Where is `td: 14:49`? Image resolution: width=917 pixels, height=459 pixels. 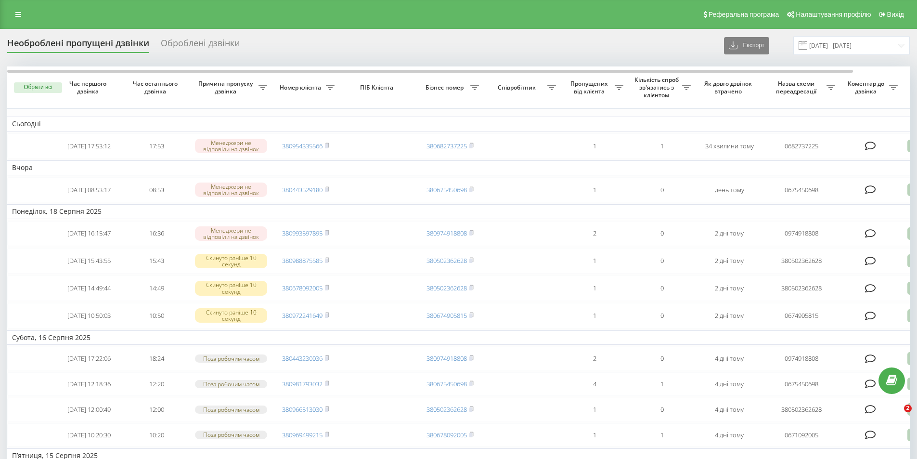
td: 14:49 is located at coordinates (156, 288).